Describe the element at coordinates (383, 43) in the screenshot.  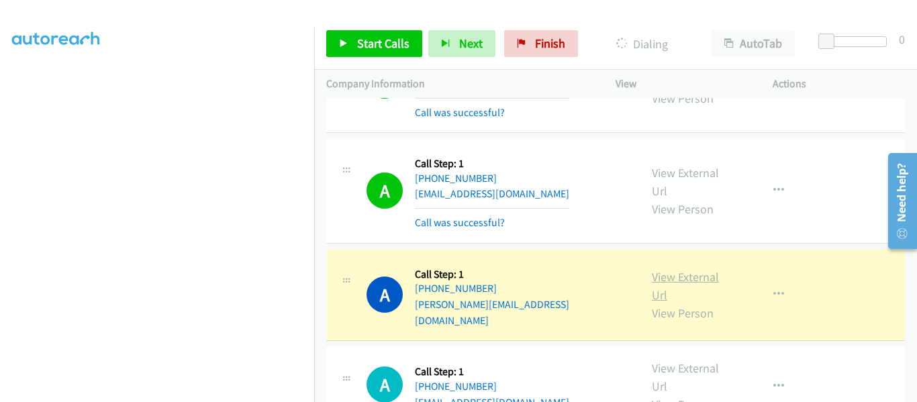
I see `span: Start Calls` at that location.